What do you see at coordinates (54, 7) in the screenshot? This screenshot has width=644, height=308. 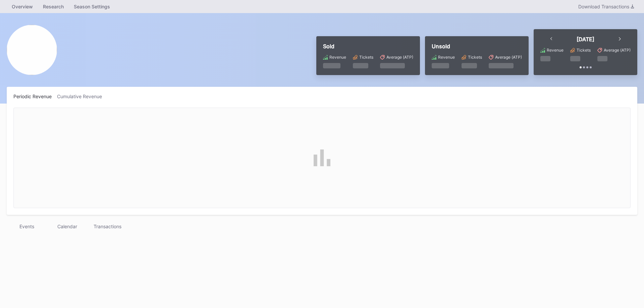 I see `div: Research` at bounding box center [54, 7].